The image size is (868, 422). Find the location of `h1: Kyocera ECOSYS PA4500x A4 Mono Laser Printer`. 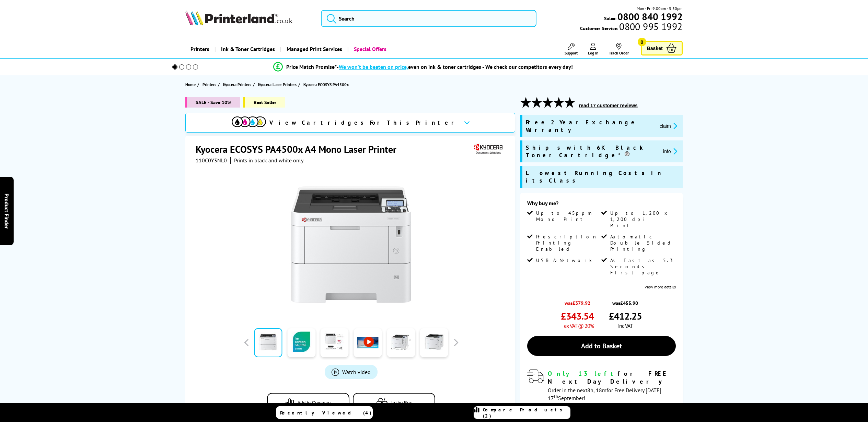

h1: Kyocera ECOSYS PA4500x A4 Mono Laser Printer is located at coordinates (299, 149).